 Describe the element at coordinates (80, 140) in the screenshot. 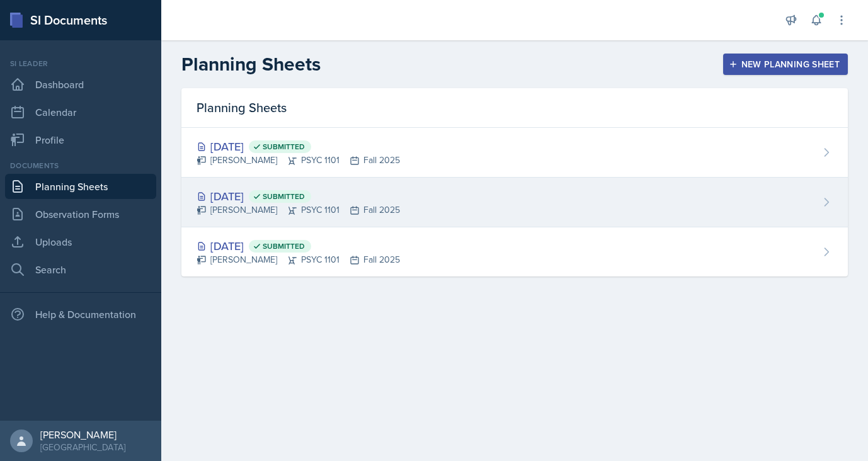

I see `a: Profile` at that location.